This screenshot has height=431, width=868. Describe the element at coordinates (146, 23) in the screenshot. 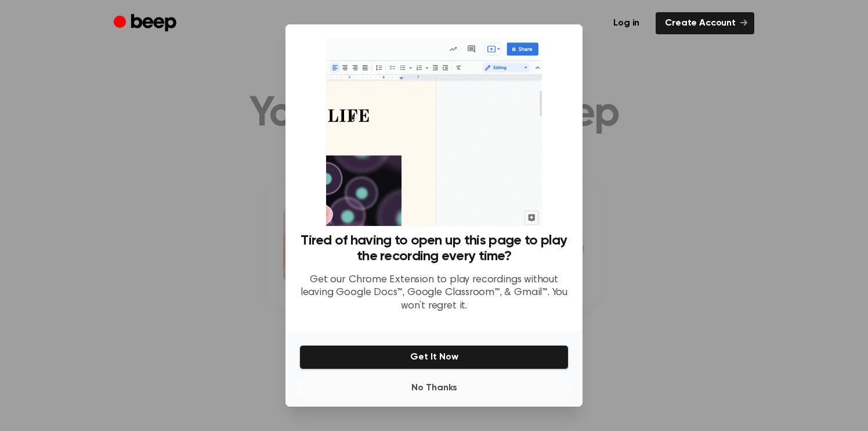

I see `a: Beep` at that location.